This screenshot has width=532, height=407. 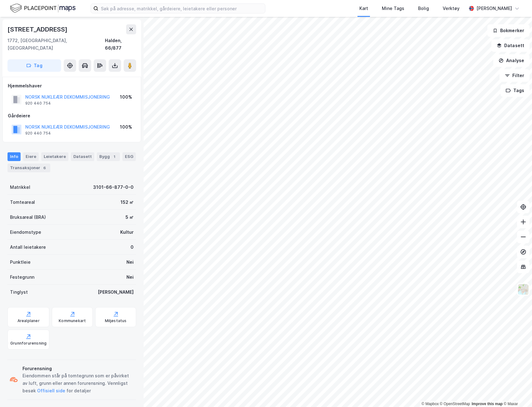 I want to click on button: Tags, so click(x=515, y=90).